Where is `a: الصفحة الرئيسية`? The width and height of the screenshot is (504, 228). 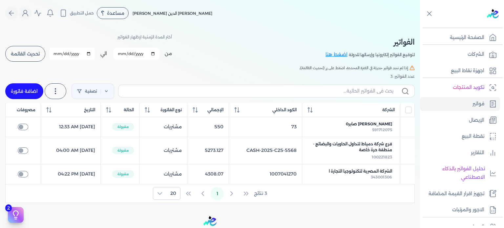 a: الصفحة الرئيسية is located at coordinates (460, 38).